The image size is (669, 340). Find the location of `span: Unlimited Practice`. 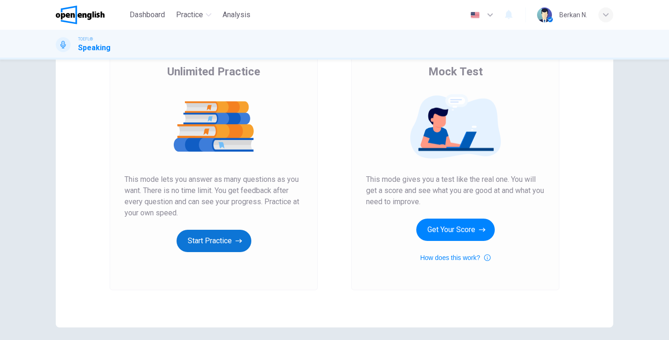

span: Unlimited Practice is located at coordinates (214, 72).